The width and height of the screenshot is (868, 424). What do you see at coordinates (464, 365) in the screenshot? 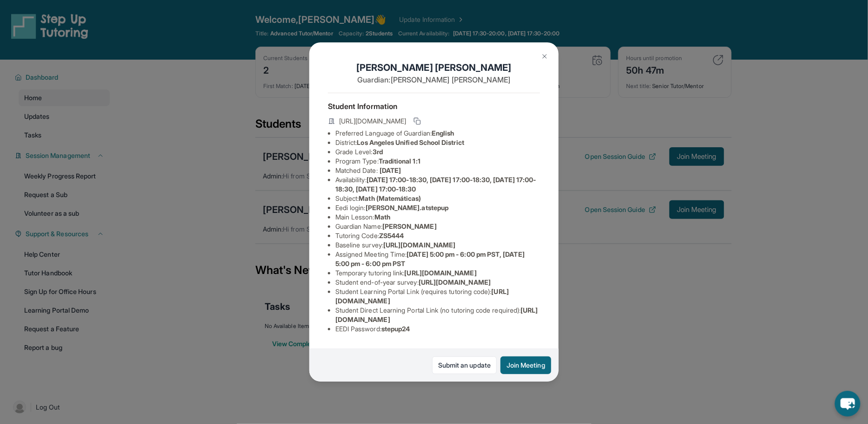
I see `a: Submit an update` at bounding box center [464, 365].